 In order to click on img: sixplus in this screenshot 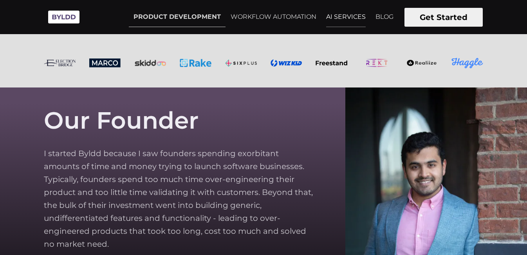, I will do `click(286, 63)`.